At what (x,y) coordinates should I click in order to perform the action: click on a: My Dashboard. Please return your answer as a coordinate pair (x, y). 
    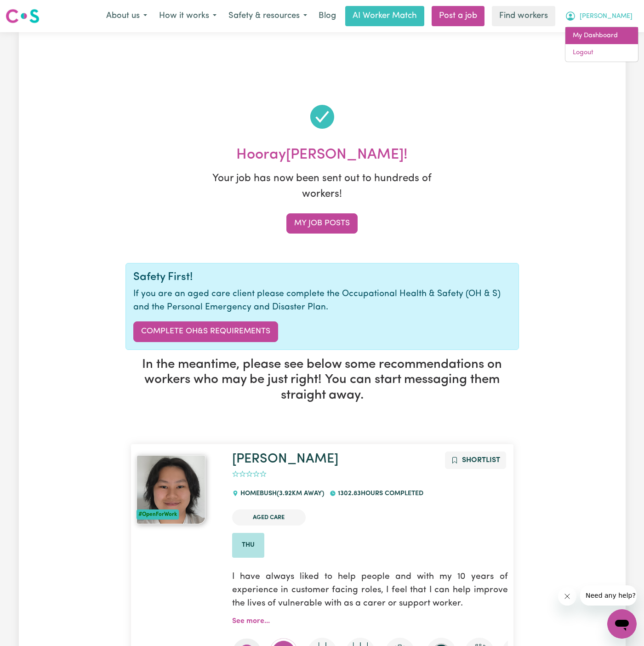
    Looking at the image, I should click on (602, 36).